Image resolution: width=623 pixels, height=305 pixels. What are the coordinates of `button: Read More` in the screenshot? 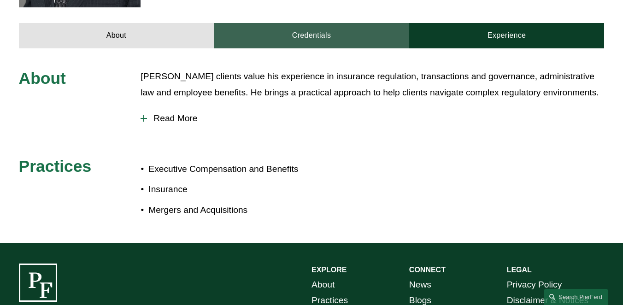 It's located at (372, 118).